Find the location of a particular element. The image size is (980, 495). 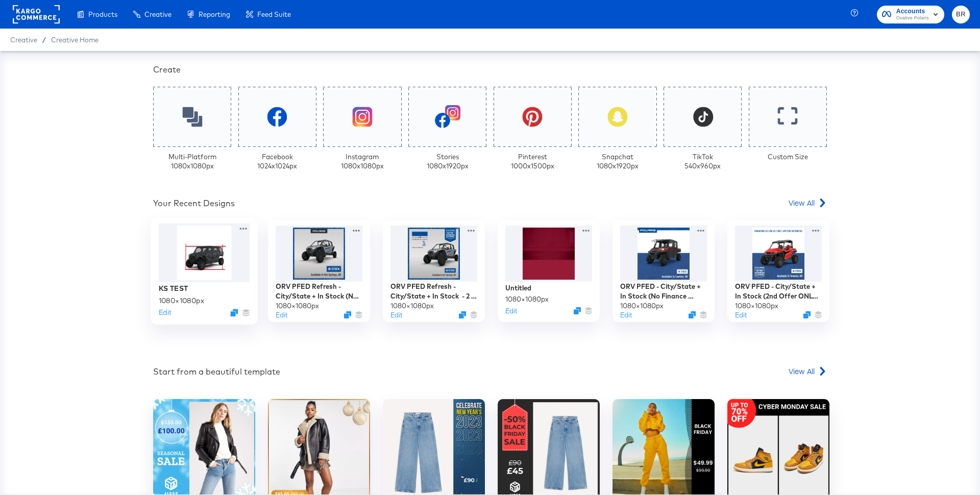

div: ORV PFED Refresh - City/State + In Stock - 2 Offers Refresh is located at coordinates (434, 291).